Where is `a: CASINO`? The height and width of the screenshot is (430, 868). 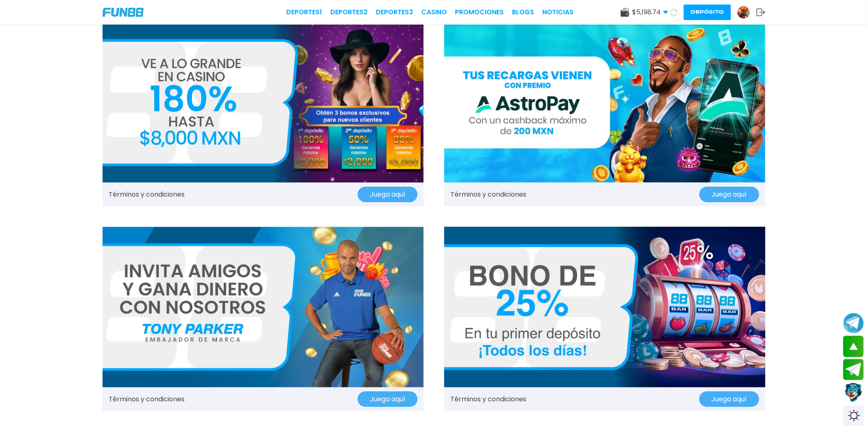 a: CASINO is located at coordinates (434, 12).